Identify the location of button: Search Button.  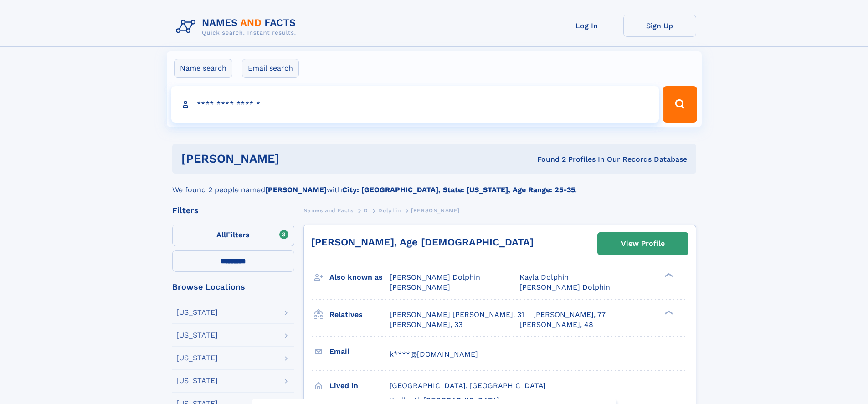
(680, 104).